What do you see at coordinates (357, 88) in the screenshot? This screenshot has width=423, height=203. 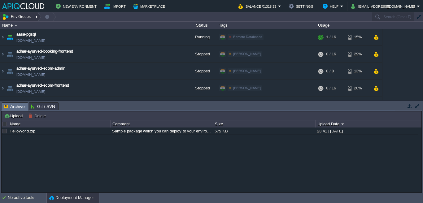 I see `div: 20%` at bounding box center [357, 88].